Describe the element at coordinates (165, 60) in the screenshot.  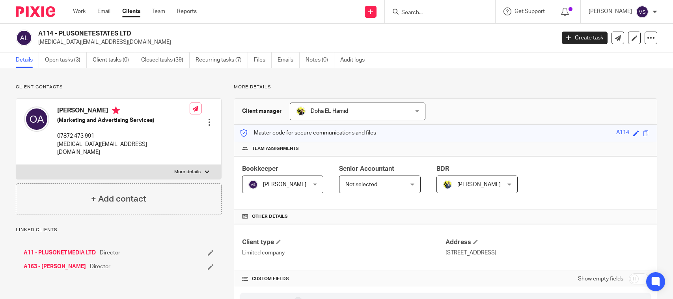
I see `a: Closed tasks (39)` at that location.